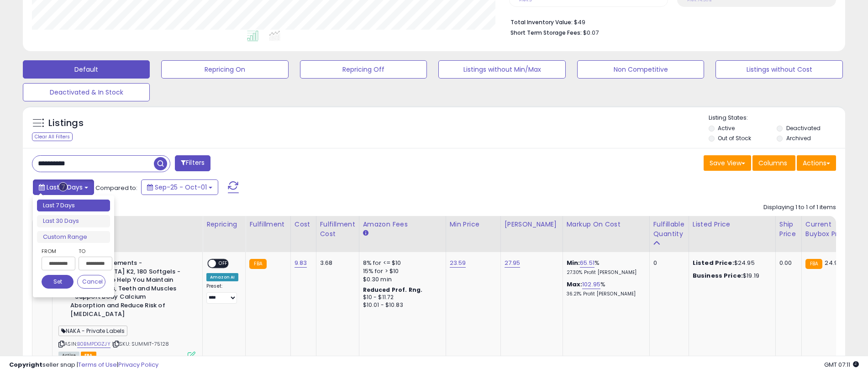  I want to click on a: B0BMPDGZJY, so click(94, 344).